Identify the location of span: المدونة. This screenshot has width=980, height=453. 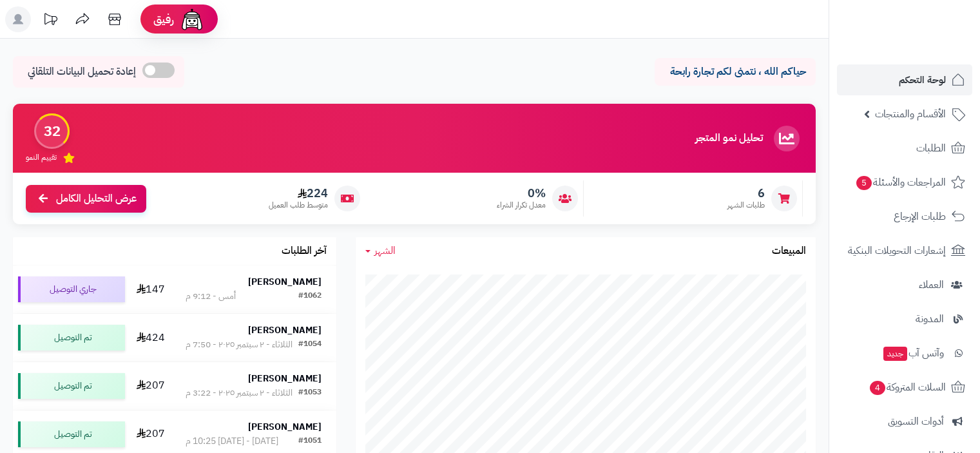
(930, 319).